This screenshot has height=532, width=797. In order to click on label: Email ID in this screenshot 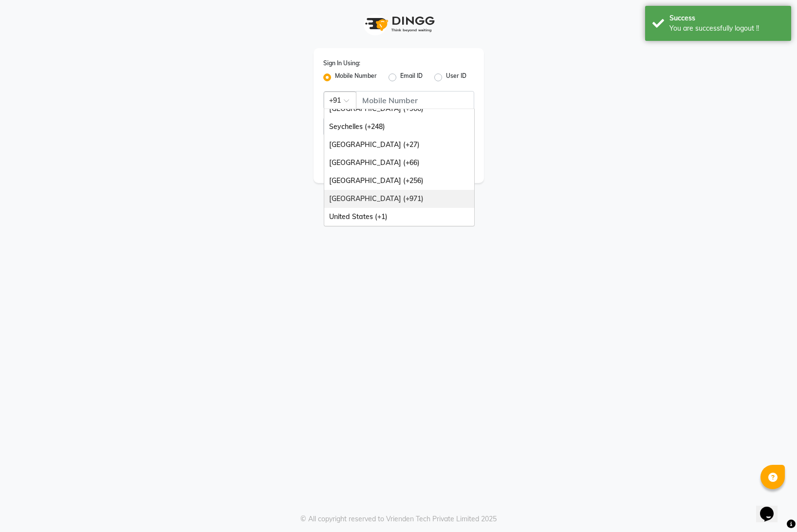, I will do `click(412, 77)`.